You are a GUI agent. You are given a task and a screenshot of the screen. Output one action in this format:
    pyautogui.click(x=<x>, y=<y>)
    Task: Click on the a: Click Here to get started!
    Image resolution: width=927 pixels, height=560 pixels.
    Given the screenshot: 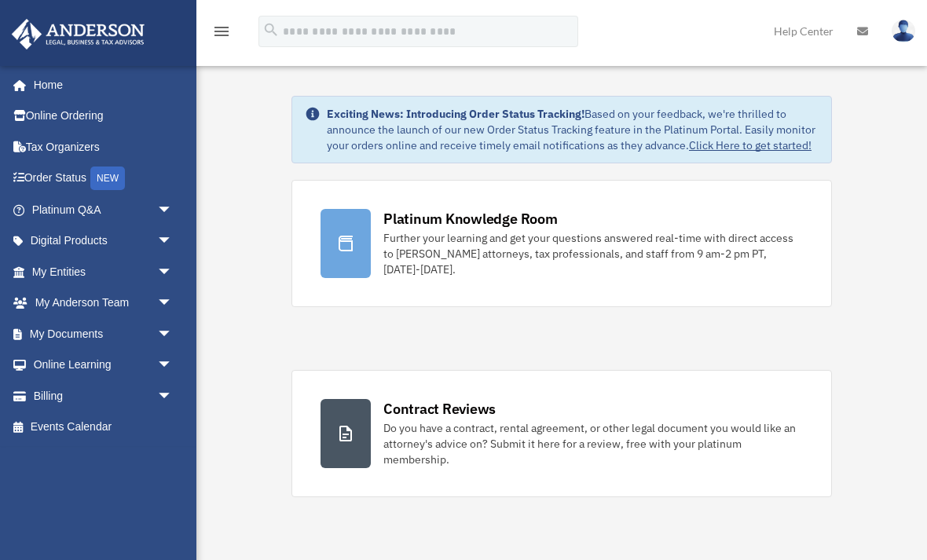 What is the action you would take?
    pyautogui.click(x=751, y=146)
    